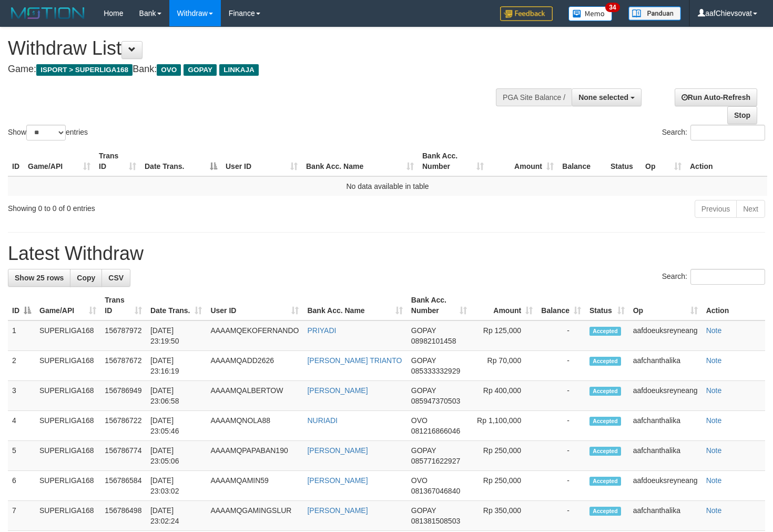 This screenshot has height=532, width=773. What do you see at coordinates (123, 426) in the screenshot?
I see `td: 156786722` at bounding box center [123, 426].